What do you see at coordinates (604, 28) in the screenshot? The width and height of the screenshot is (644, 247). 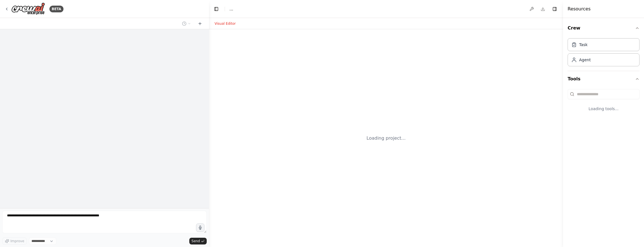 I see `button: Crew` at bounding box center [604, 28].